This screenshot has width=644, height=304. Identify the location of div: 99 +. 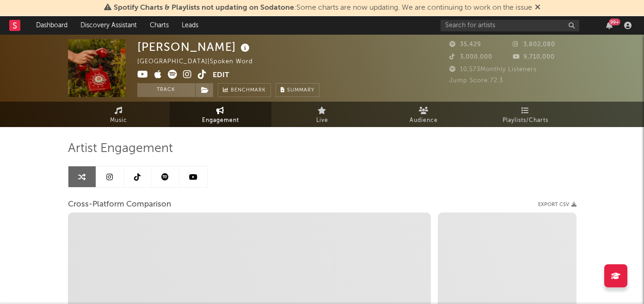
(614, 21).